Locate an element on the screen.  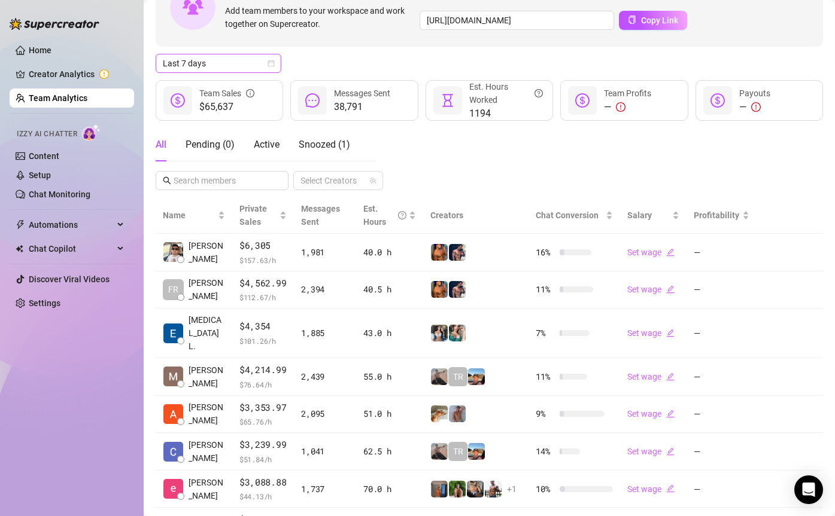
img: Zaddy is located at coordinates (457, 333).